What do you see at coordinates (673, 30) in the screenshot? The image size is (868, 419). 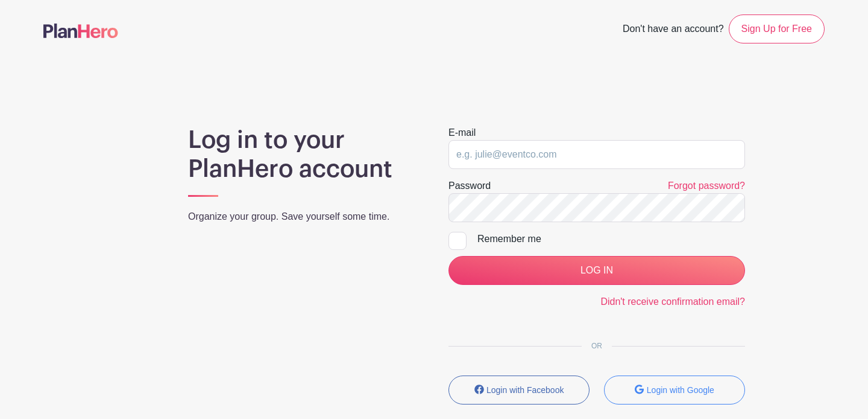 I see `span: Don't have an account?` at bounding box center [673, 30].